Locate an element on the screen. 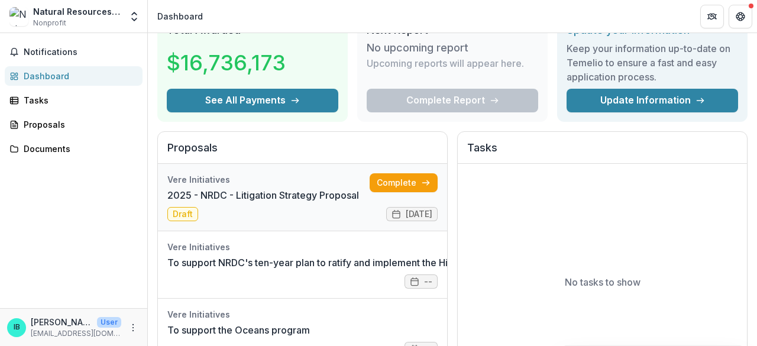 The image size is (757, 346). div: Isabella Bricker is located at coordinates (17, 327).